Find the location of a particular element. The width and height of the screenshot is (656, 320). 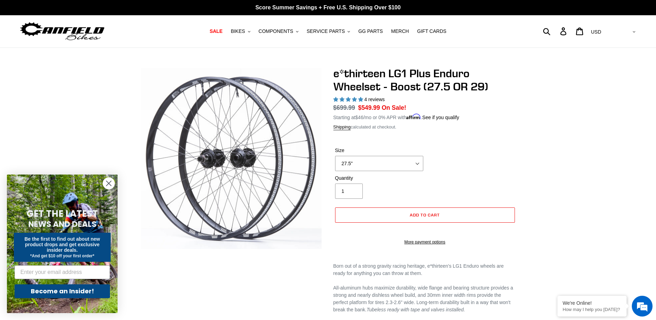

span: Affirm is located at coordinates (414, 116).